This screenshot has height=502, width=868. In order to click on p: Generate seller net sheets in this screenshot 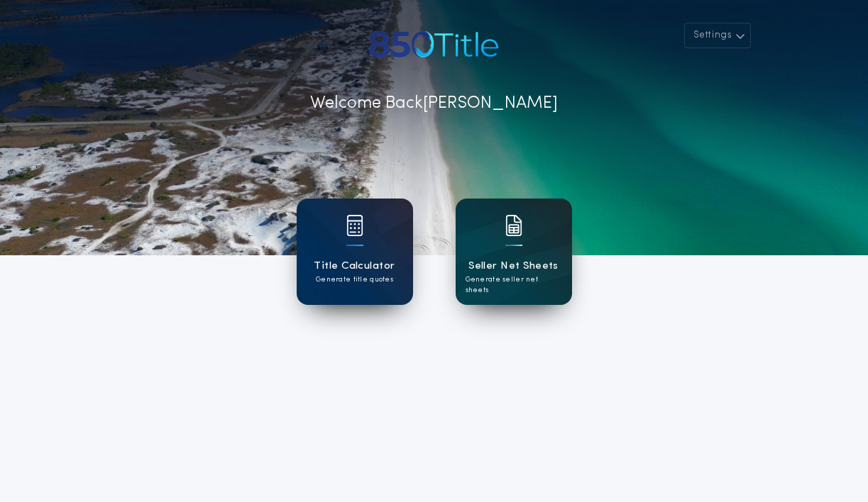, I will do `click(514, 285)`.